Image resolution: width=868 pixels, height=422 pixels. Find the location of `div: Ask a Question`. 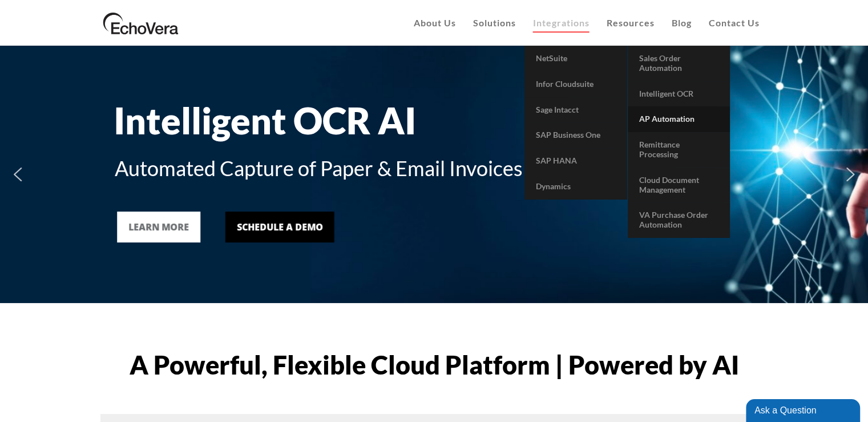

div: Ask a Question is located at coordinates (57, 14).